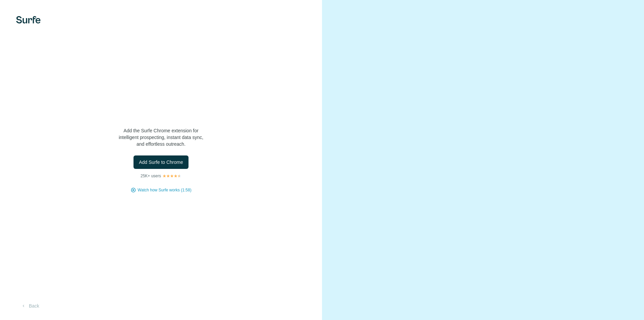 Image resolution: width=644 pixels, height=320 pixels. I want to click on img: Rating Stars, so click(172, 176).